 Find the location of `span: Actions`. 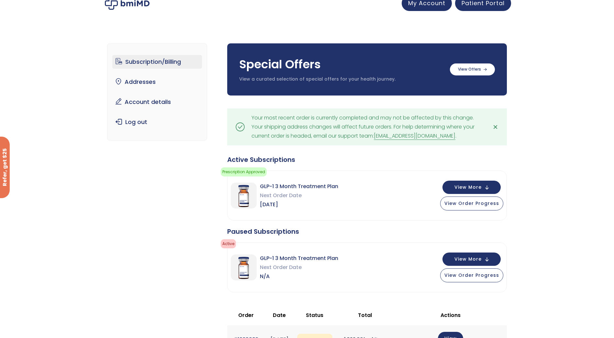

span: Actions is located at coordinates (450, 315).